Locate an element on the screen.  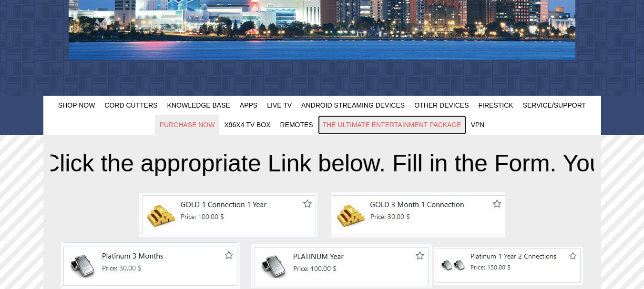
a: Android Streaming Devices is located at coordinates (353, 105).